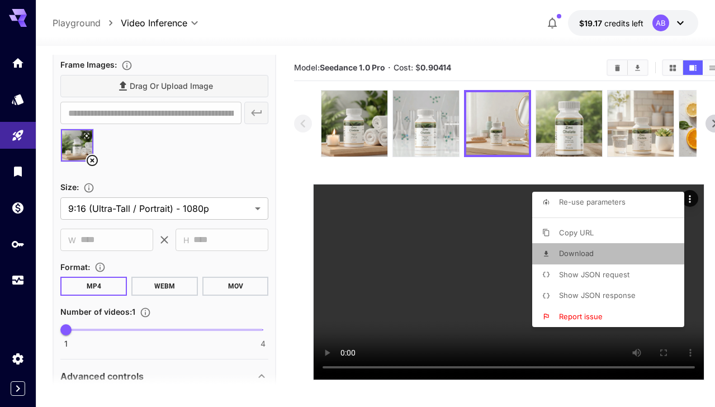 This screenshot has height=407, width=715. I want to click on span: Show JSON response, so click(597, 295).